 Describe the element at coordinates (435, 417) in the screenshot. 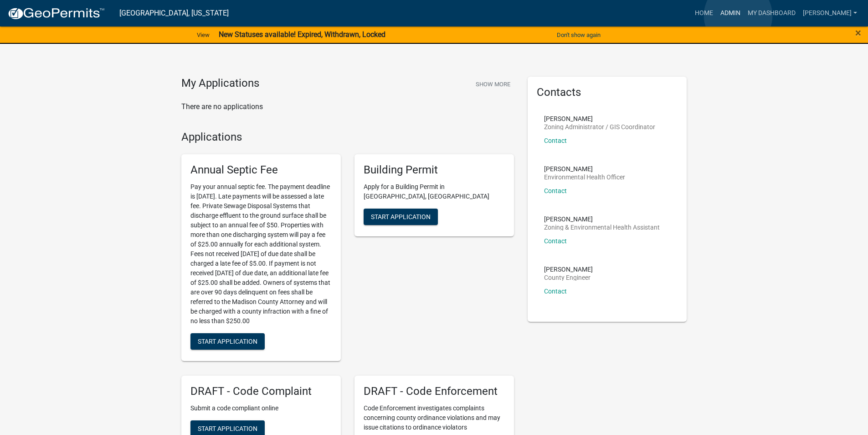

I see `p: Code Enforcement investigates complaints concerning county ordinance violations and may issue cit...` at that location.